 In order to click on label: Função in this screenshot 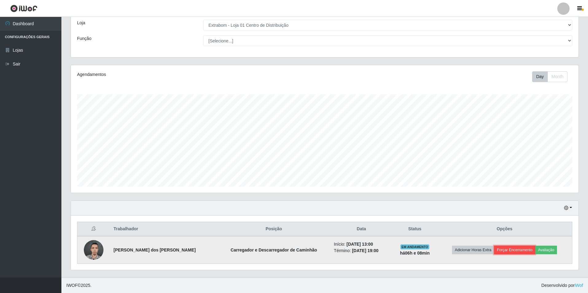, I will do `click(84, 38)`.